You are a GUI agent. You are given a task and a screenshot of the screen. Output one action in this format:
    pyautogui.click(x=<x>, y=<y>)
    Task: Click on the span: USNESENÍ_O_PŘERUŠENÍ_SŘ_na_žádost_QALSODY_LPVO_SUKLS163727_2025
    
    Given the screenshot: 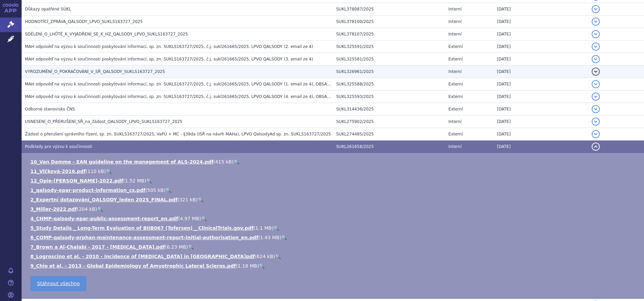 What is the action you would take?
    pyautogui.click(x=104, y=122)
    